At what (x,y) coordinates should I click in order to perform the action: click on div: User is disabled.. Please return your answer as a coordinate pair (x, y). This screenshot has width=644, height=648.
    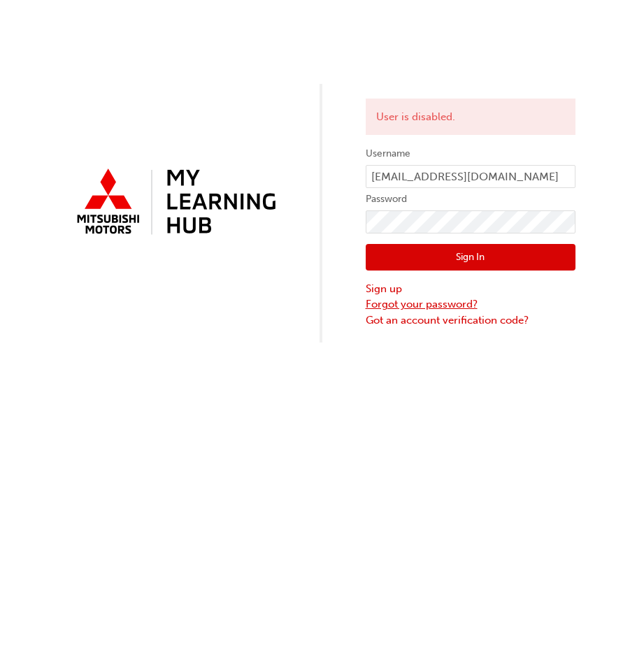
    Looking at the image, I should click on (471, 117).